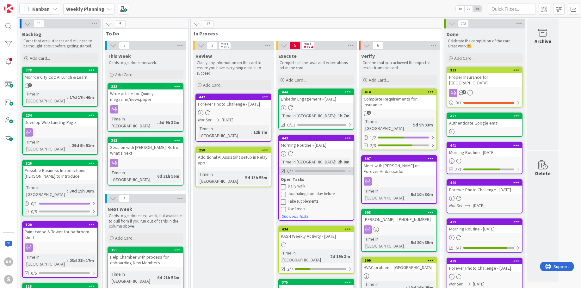  What do you see at coordinates (318, 283) in the screenshot?
I see `div: 375` at bounding box center [318, 283].